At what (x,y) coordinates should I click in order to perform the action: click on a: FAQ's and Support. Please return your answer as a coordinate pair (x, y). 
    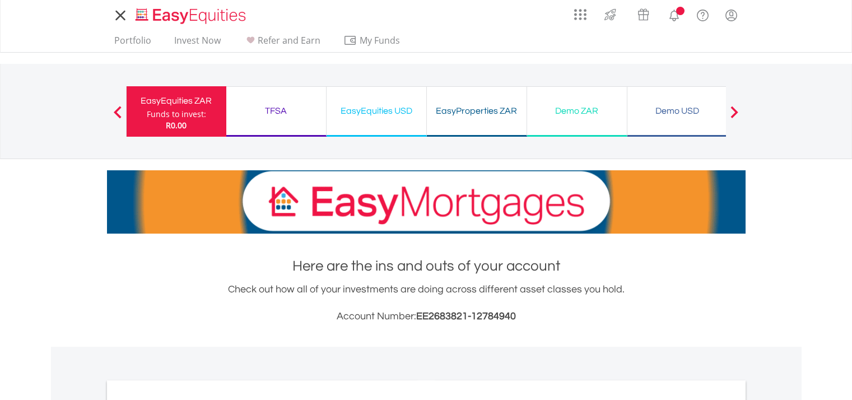
    Looking at the image, I should click on (703, 14).